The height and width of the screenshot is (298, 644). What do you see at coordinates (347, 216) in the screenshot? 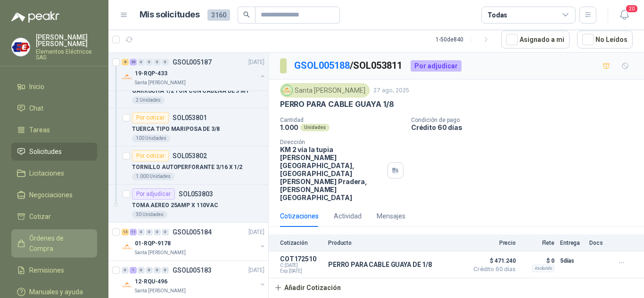
I see `div: Actividad` at bounding box center [347, 216].